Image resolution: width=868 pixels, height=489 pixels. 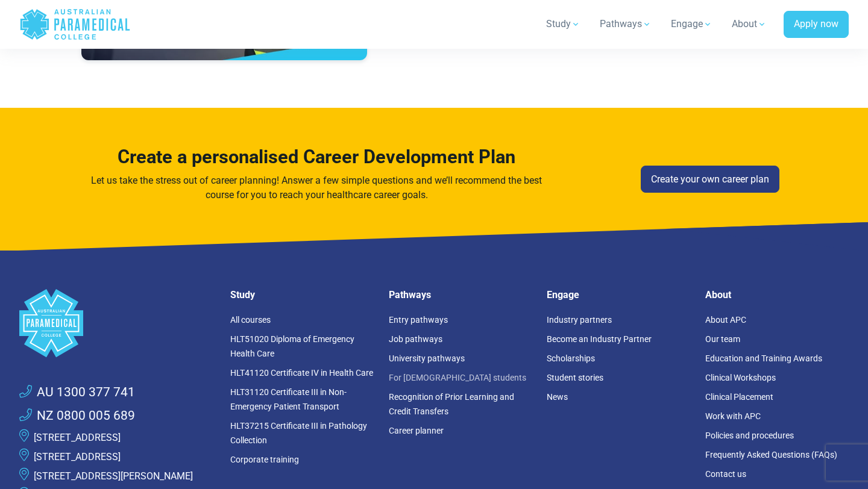 I want to click on a: Contact us, so click(x=726, y=474).